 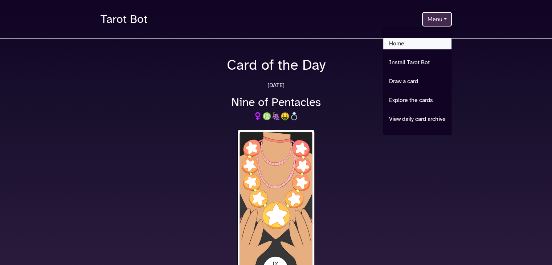 I want to click on a: View daily card archive, so click(x=417, y=119).